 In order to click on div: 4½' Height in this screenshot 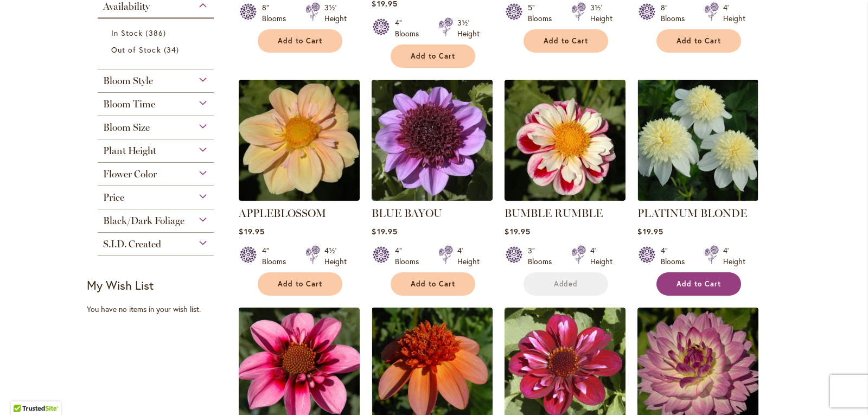, I will do `click(335, 256)`.